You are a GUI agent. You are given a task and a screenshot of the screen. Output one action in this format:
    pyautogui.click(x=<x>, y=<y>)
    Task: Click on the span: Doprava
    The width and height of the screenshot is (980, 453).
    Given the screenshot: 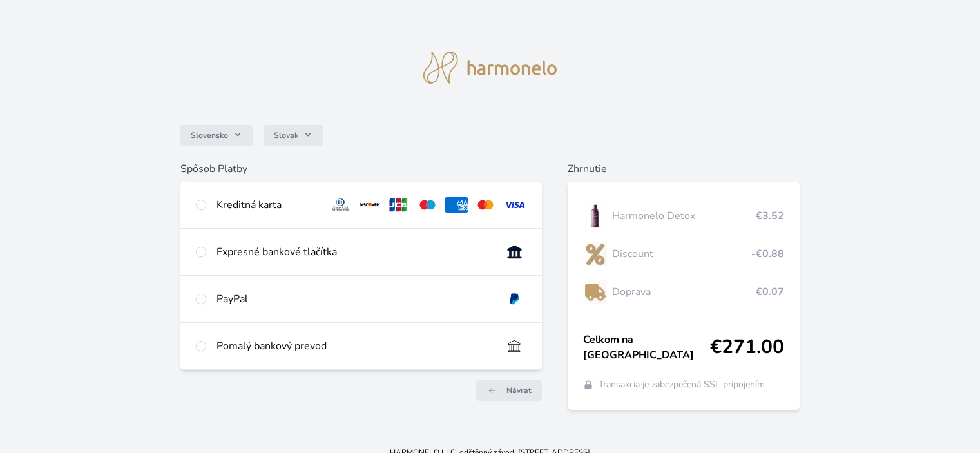 What is the action you would take?
    pyautogui.click(x=683, y=292)
    